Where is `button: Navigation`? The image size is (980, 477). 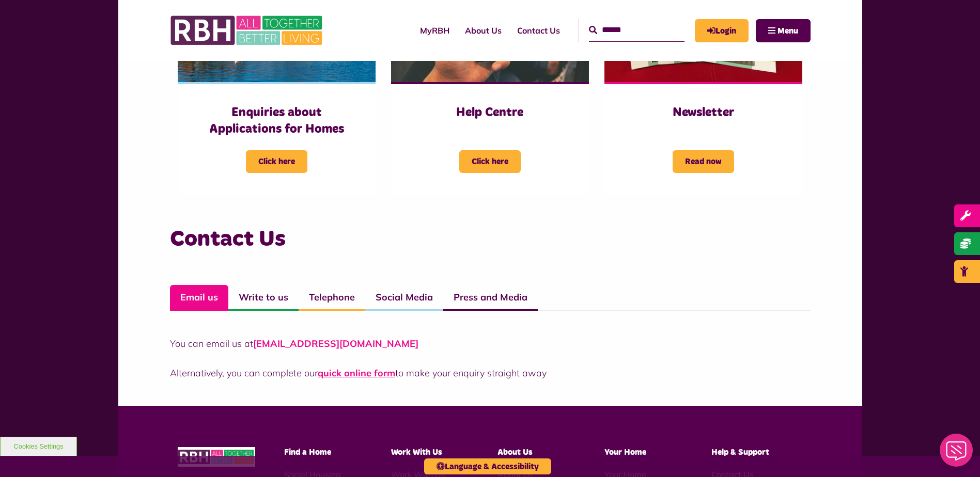 button: Navigation is located at coordinates (784, 31).